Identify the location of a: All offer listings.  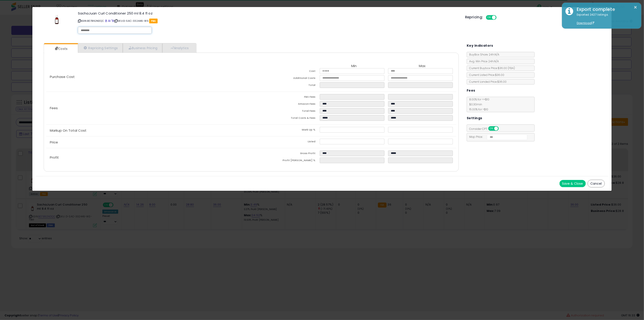
(109, 21).